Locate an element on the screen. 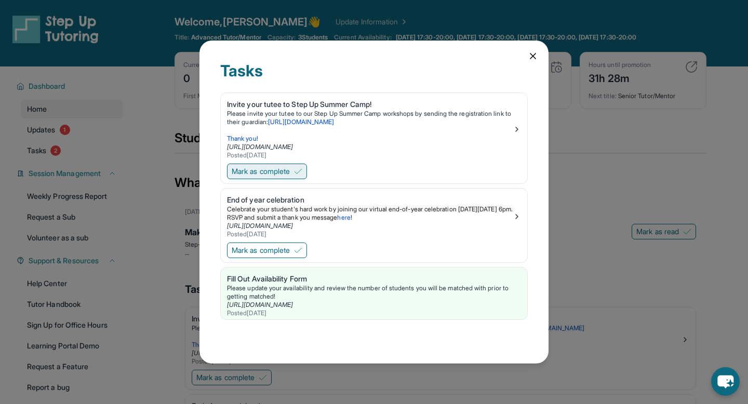 Image resolution: width=748 pixels, height=404 pixels. div: End of year celebration is located at coordinates (370, 200).